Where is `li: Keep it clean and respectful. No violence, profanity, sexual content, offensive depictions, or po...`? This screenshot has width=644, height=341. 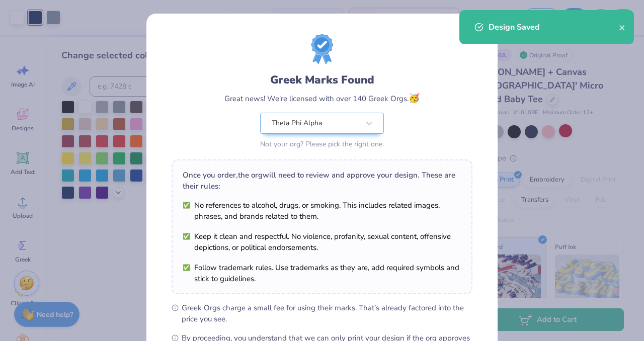 li: Keep it clean and respectful. No violence, profanity, sexual content, offensive depictions, or po... is located at coordinates (322, 242).